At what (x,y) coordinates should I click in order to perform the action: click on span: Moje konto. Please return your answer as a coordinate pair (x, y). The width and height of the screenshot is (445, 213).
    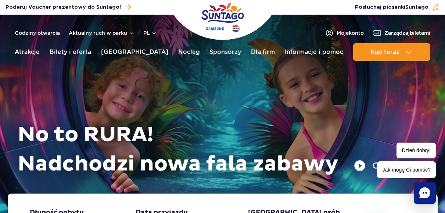
    Looking at the image, I should click on (350, 33).